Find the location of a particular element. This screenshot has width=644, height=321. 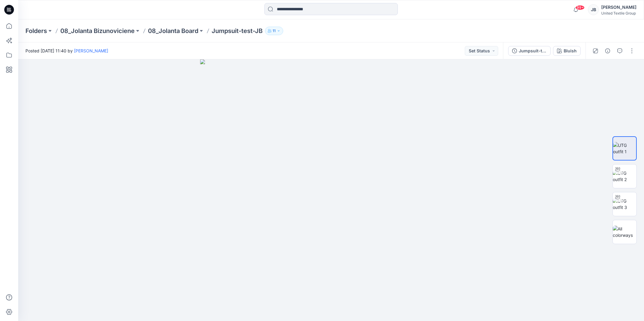

div: Bluish is located at coordinates (570, 51).